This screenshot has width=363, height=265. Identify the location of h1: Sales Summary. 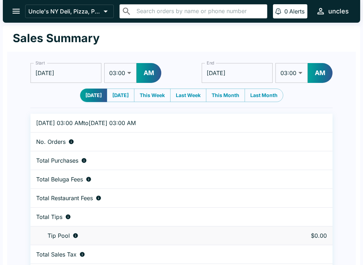
(56, 38).